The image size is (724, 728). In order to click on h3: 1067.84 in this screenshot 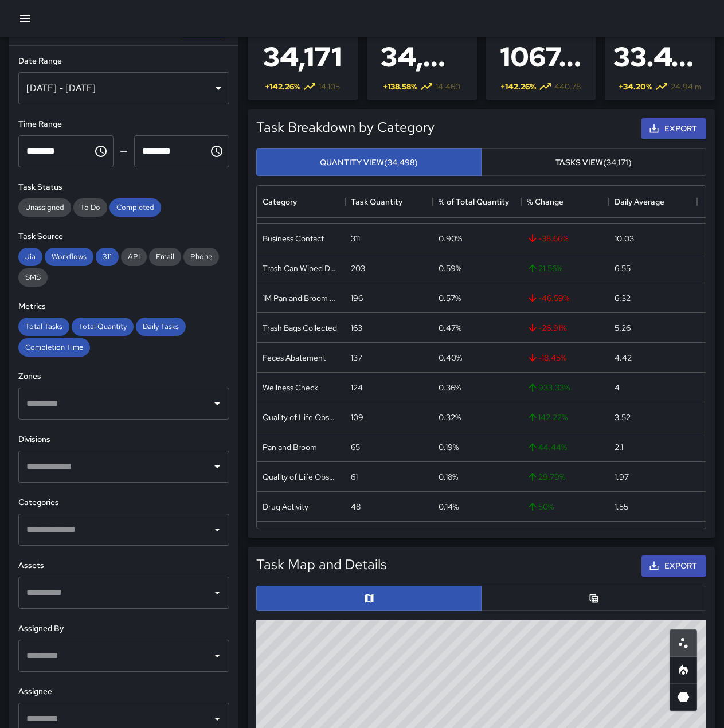, I will do `click(541, 57)`.